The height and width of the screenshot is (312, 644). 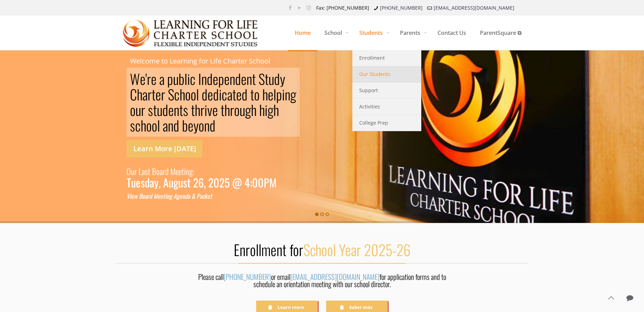 What do you see at coordinates (262, 78) in the screenshot?
I see `div: S` at bounding box center [262, 78].